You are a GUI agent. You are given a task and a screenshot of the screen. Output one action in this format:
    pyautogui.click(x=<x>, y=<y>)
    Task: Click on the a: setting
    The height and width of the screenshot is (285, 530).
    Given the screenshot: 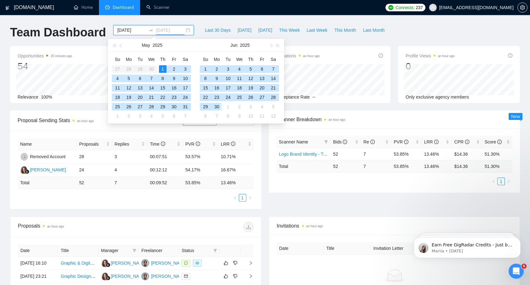 What is the action you would take?
    pyautogui.click(x=523, y=8)
    